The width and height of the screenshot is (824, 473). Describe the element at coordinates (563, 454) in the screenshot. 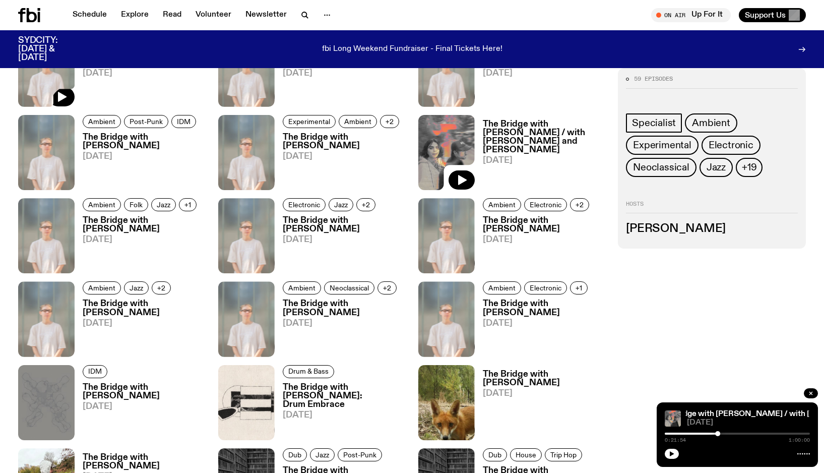

I see `span: Trip Hop` at that location.